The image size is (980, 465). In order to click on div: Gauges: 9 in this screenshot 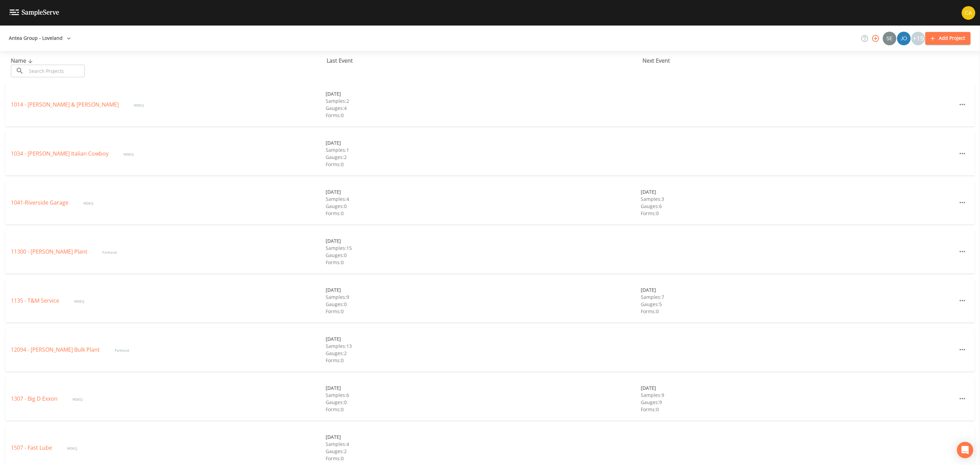, I will do `click(798, 402)`.